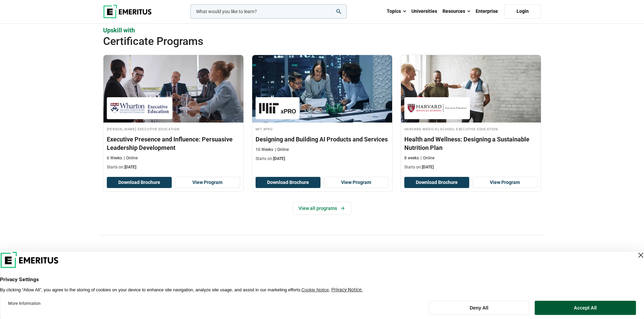 This screenshot has width=644, height=319. Describe the element at coordinates (264, 150) in the screenshot. I see `p: 10 Weeks` at that location.